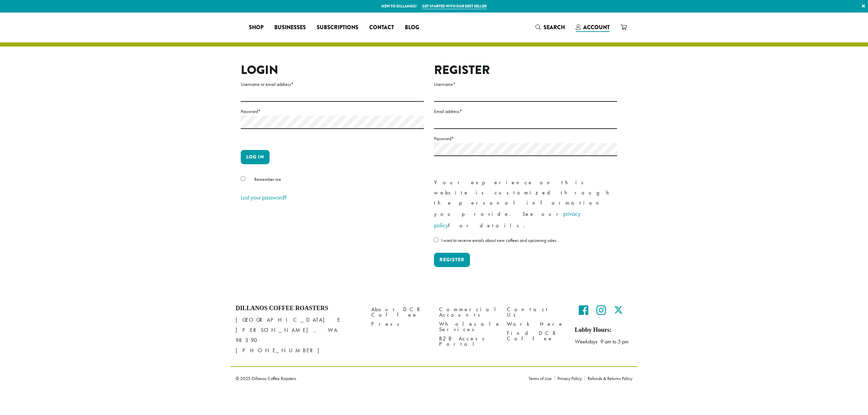  What do you see at coordinates (468, 312) in the screenshot?
I see `a: Commercial Accounts` at bounding box center [468, 312].